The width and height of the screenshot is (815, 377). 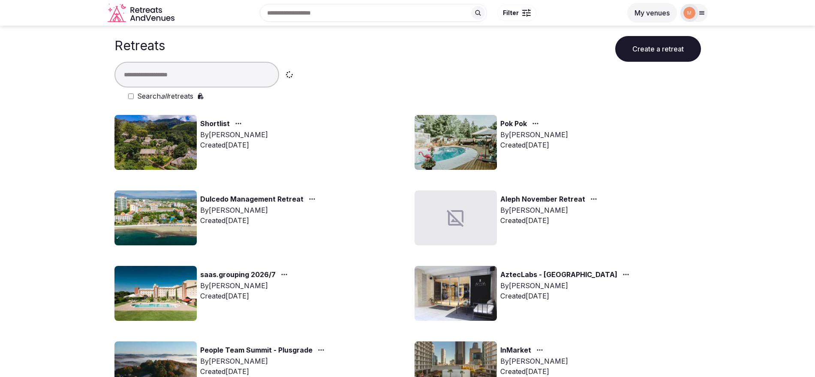 What do you see at coordinates (514, 124) in the screenshot?
I see `a: Pok Pok` at bounding box center [514, 124].